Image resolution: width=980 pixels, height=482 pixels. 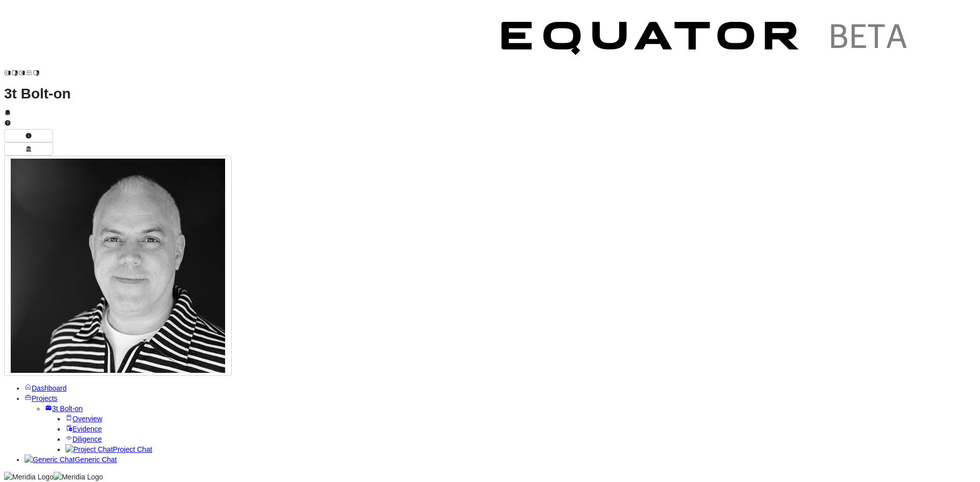 I want to click on span: Evidence, so click(x=87, y=429).